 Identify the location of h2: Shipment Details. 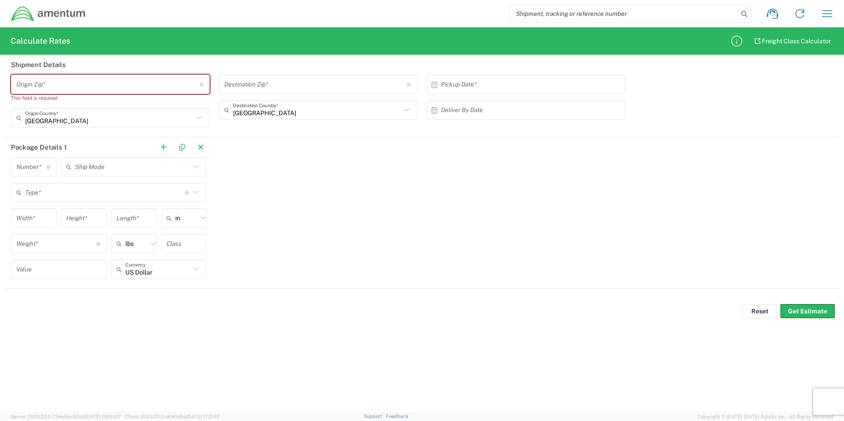
(38, 65).